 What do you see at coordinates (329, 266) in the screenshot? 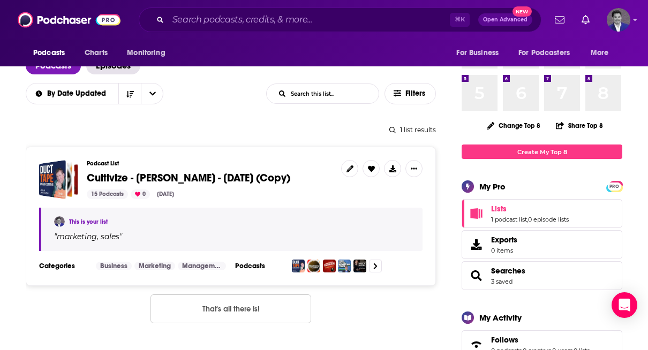
I see `img: The Marketing Companion` at bounding box center [329, 266].